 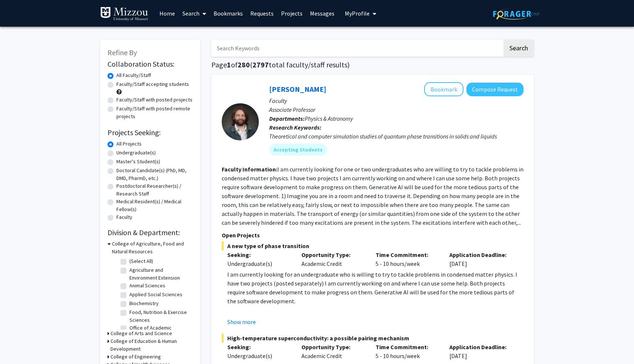 What do you see at coordinates (229, 64) in the screenshot?
I see `span: 1` at bounding box center [229, 64].